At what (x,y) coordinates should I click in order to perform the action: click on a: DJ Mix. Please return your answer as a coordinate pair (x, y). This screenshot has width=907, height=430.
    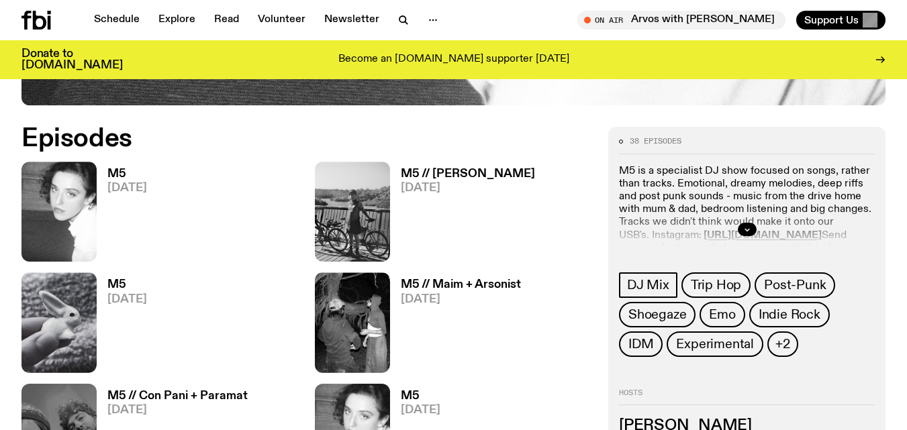
    Looking at the image, I should click on (648, 285).